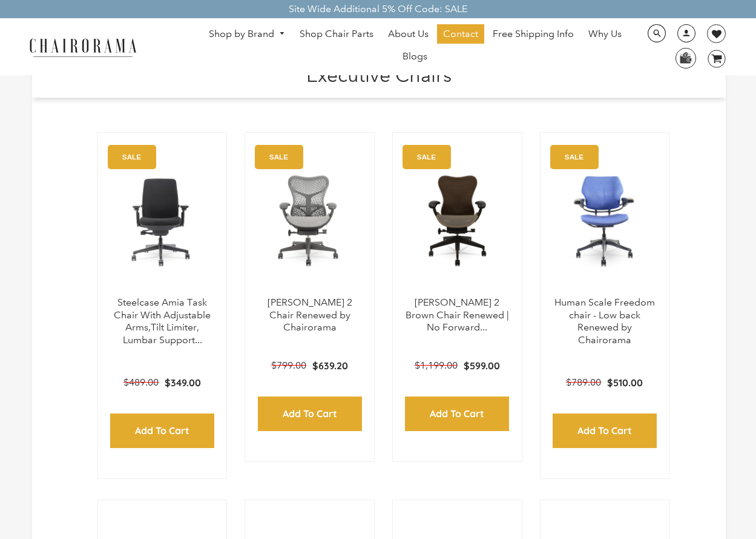 Image resolution: width=756 pixels, height=539 pixels. I want to click on img: Herman Miller Mirra 2 Chair Renewed by Chairorama - chairorama, so click(309, 221).